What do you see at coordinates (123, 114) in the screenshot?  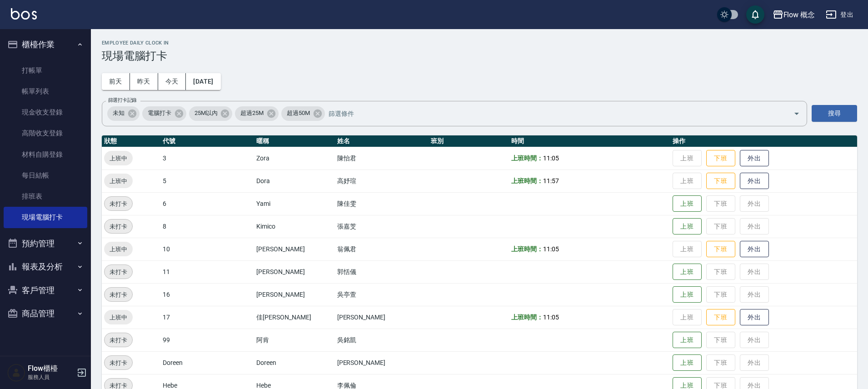 I see `div: 未知` at bounding box center [123, 114].